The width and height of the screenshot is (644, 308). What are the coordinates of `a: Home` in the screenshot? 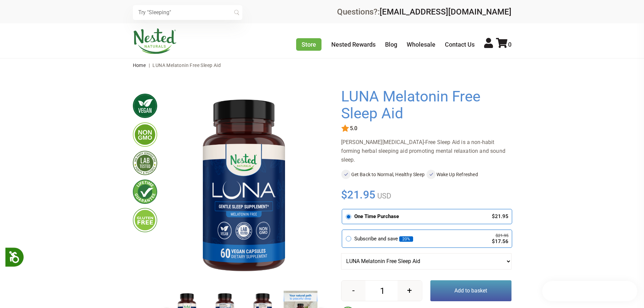 It's located at (139, 65).